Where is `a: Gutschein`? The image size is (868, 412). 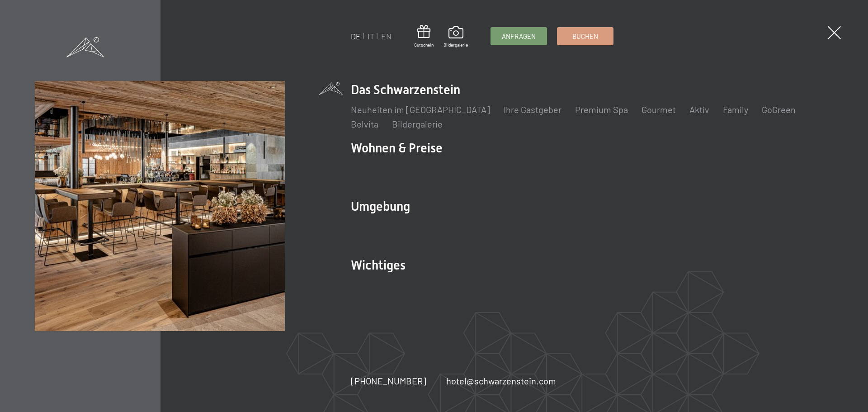
a: Gutschein is located at coordinates (424, 36).